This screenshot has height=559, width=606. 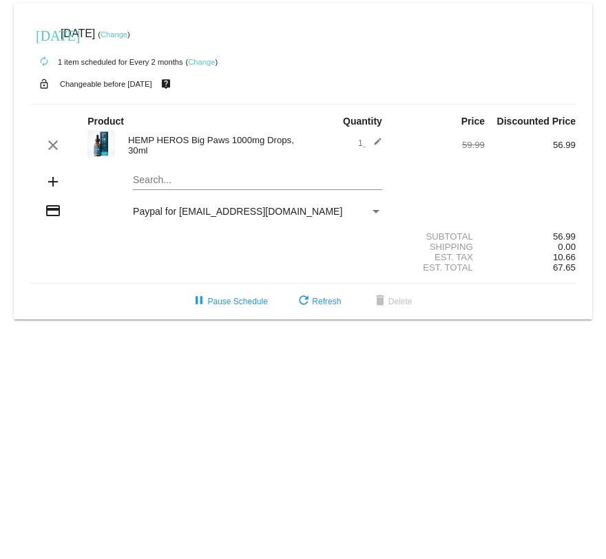 I want to click on button: Delete, so click(x=392, y=302).